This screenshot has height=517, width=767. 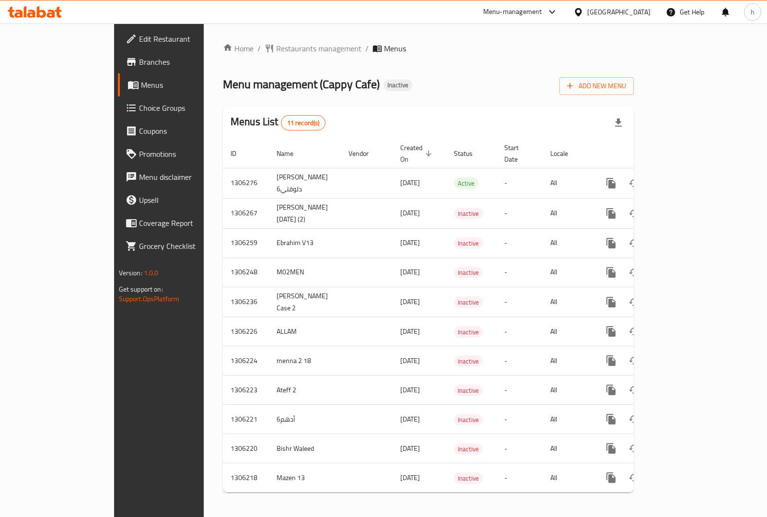 I want to click on a: Restaurants management, so click(x=313, y=48).